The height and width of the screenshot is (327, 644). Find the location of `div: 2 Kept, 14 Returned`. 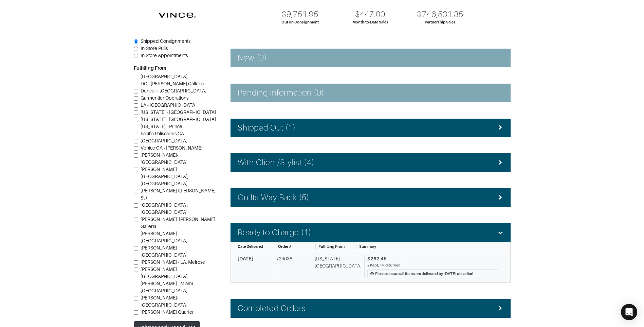

div: 2 Kept, 14 Returned is located at coordinates (433, 265).